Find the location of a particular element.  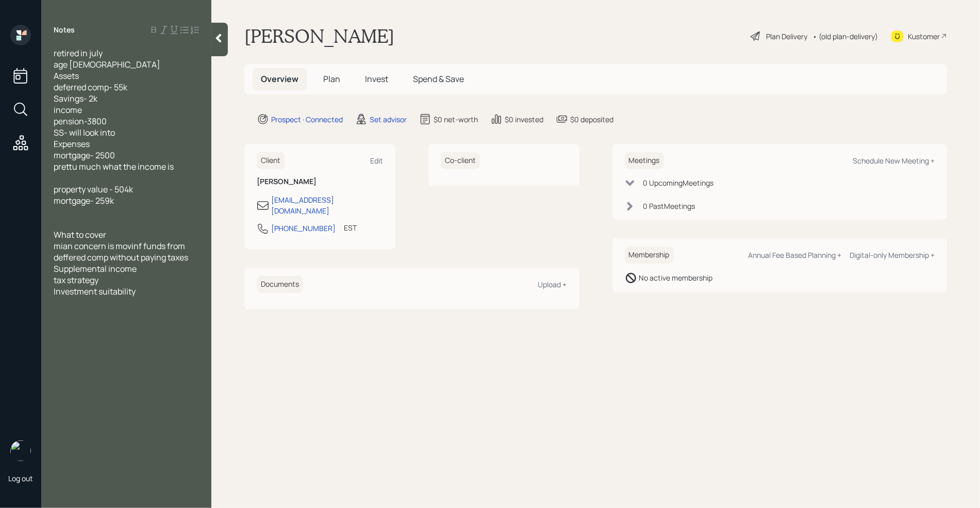

div: • (old plan-delivery) is located at coordinates (845, 36).